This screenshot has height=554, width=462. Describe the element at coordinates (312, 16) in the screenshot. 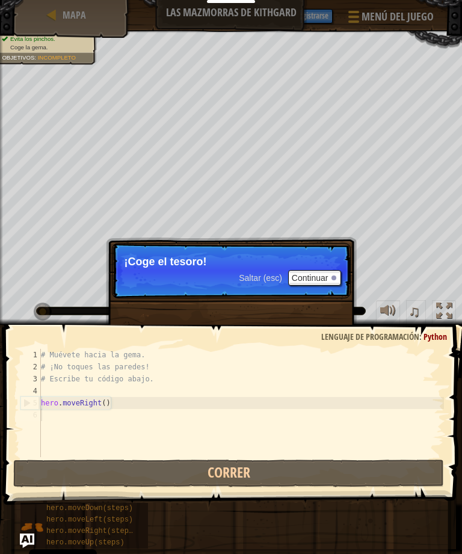

I see `button: Registrarse` at that location.